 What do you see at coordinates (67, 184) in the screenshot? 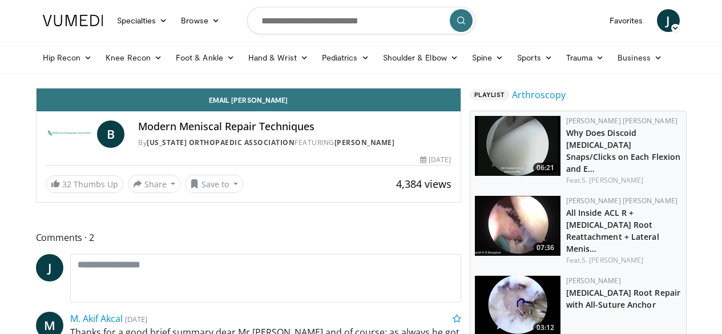
I see `span: 32` at bounding box center [67, 184].